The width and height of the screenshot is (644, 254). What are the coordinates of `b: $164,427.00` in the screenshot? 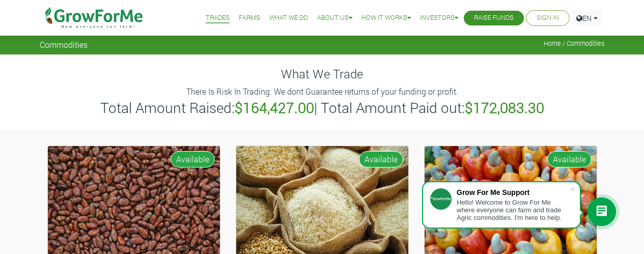 It's located at (275, 107).